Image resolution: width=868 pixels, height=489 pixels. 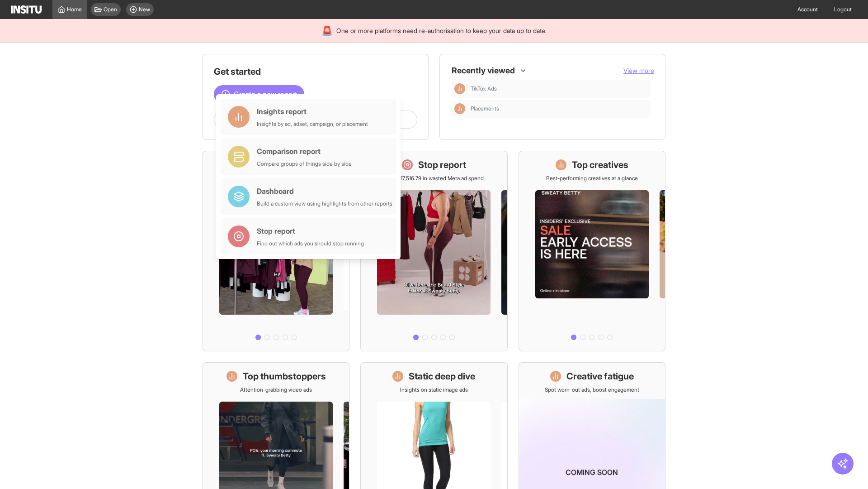 What do you see at coordinates (434, 251) in the screenshot?
I see `a: Stop reportSave £17,516.79 in wasted Meta ad spend` at bounding box center [434, 251].